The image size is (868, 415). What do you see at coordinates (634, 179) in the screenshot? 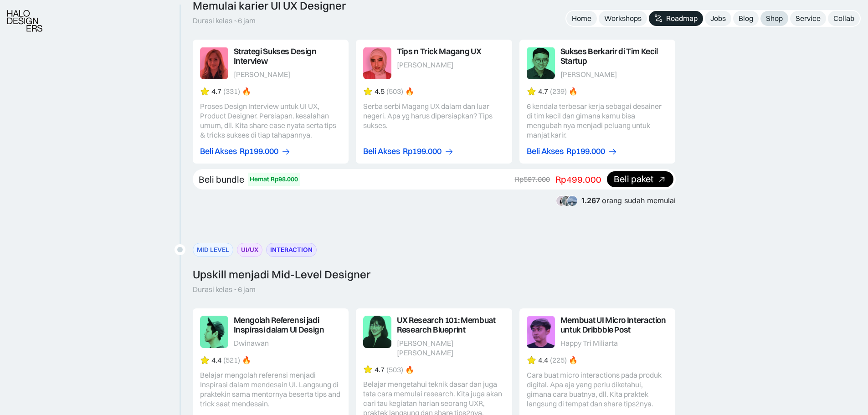
I see `div: Beli paket` at bounding box center [634, 179].